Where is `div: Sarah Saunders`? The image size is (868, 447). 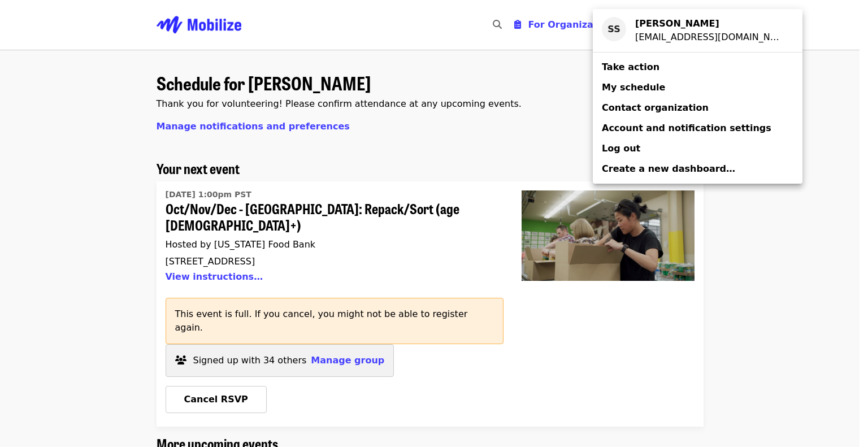
div: Sarah Saunders is located at coordinates (710, 24).